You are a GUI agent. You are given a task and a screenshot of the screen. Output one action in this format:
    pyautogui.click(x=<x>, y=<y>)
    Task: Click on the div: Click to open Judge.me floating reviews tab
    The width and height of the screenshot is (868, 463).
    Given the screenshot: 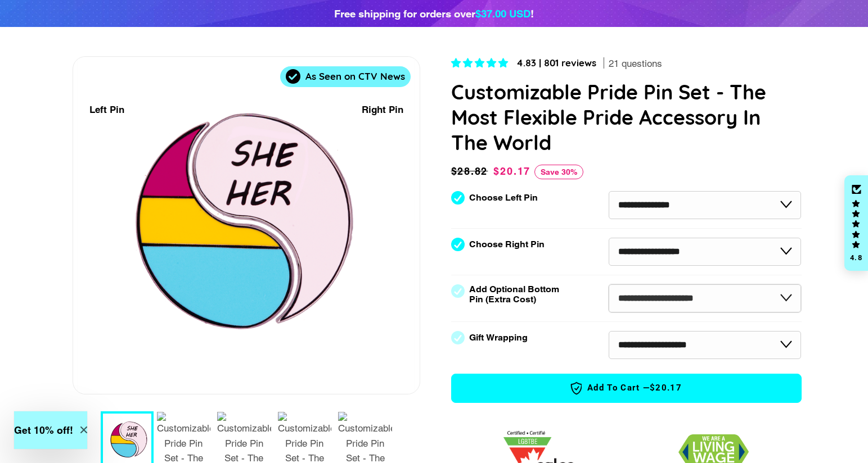 What is the action you would take?
    pyautogui.click(x=855, y=223)
    